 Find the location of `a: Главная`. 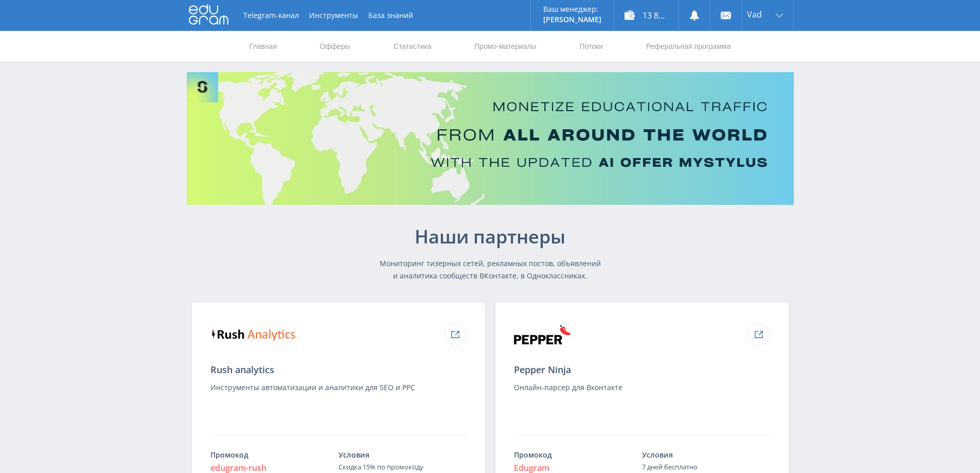

a: Главная is located at coordinates (263, 46).